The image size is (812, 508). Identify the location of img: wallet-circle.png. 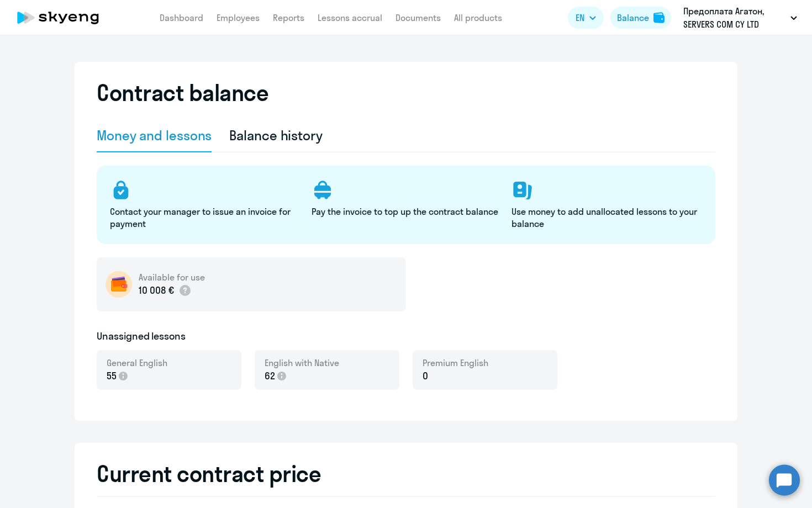
(119, 284).